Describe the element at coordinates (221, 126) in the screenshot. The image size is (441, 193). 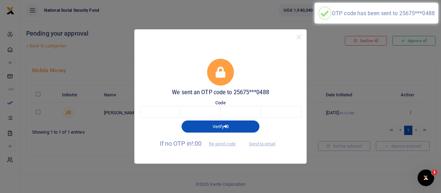
I see `button: Verify` at that location.